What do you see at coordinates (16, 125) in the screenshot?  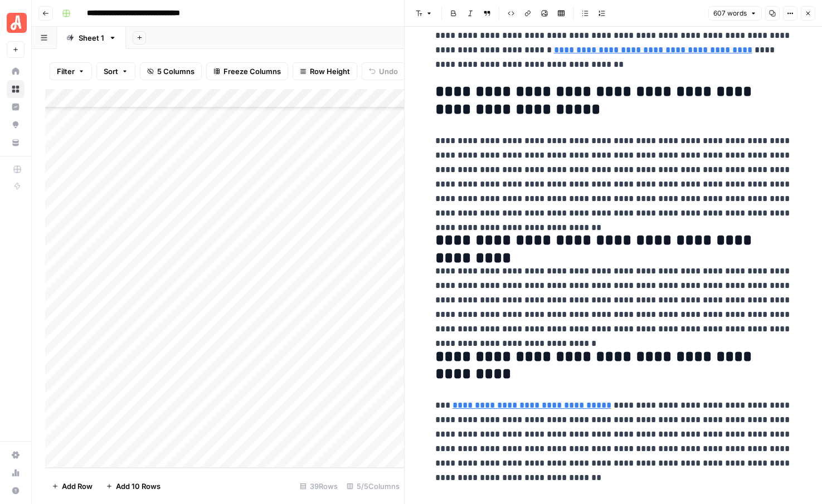 I see `a: Opportunities` at bounding box center [16, 125].